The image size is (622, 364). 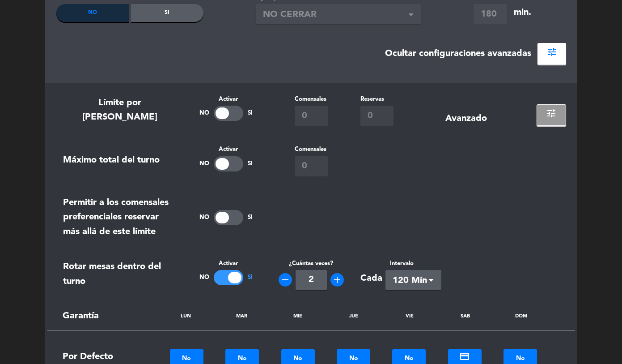 I want to click on div: JUE, so click(x=354, y=316).